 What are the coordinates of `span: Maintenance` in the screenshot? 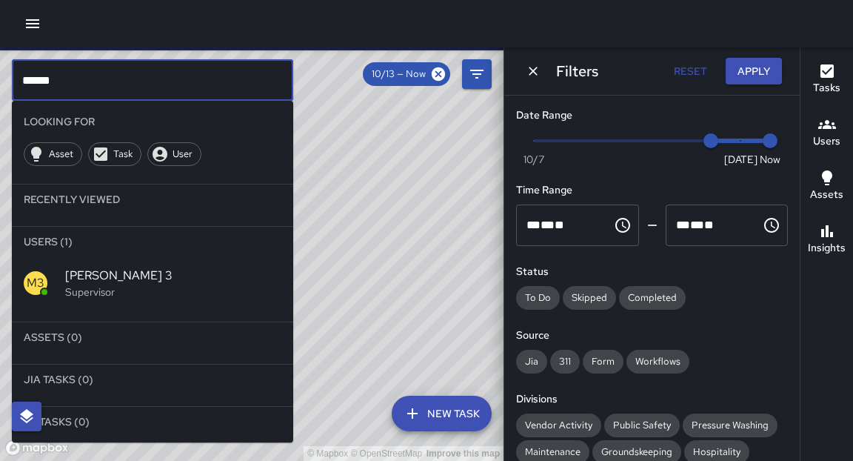 It's located at (552, 452).